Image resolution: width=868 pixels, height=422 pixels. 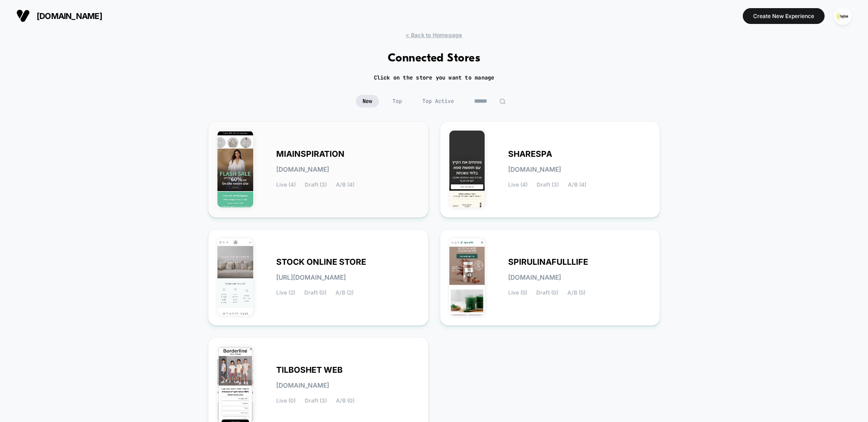 I want to click on span: SPIRULINAFULLLIFE, so click(x=548, y=262).